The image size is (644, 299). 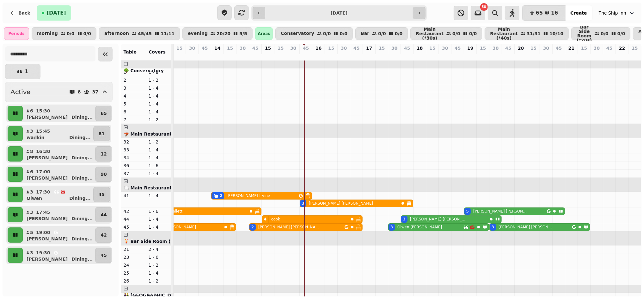 I want to click on span: The Ship Inn, so click(x=612, y=13).